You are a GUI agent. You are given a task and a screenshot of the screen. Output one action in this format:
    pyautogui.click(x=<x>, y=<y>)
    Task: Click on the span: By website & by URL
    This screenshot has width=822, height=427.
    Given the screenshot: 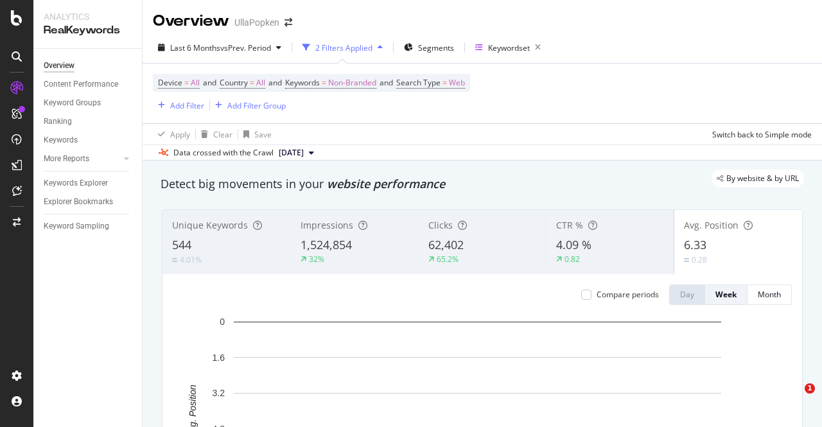 What is the action you would take?
    pyautogui.click(x=762, y=178)
    